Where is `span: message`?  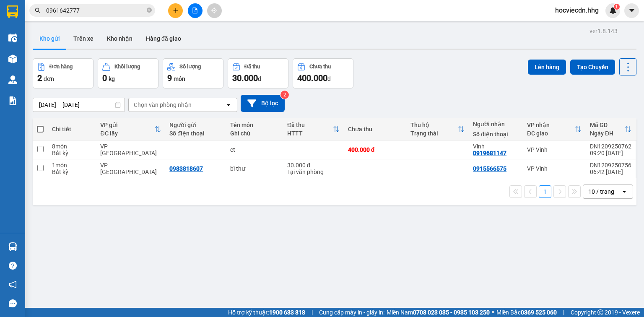
span: message is located at coordinates (13, 303).